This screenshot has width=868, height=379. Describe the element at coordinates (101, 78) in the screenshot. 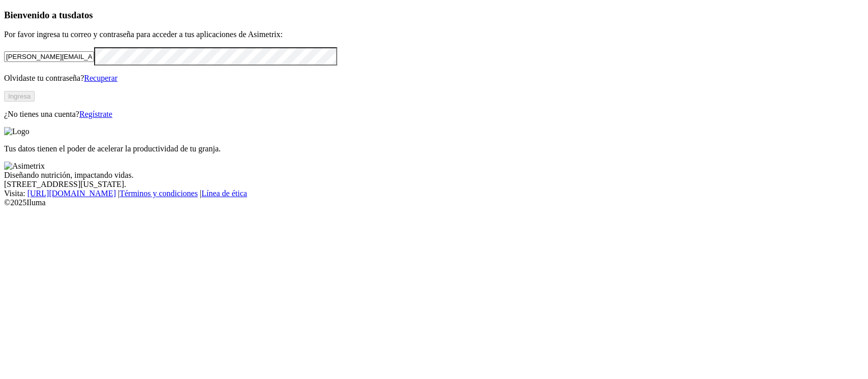

I see `a: Recuperar` at that location.